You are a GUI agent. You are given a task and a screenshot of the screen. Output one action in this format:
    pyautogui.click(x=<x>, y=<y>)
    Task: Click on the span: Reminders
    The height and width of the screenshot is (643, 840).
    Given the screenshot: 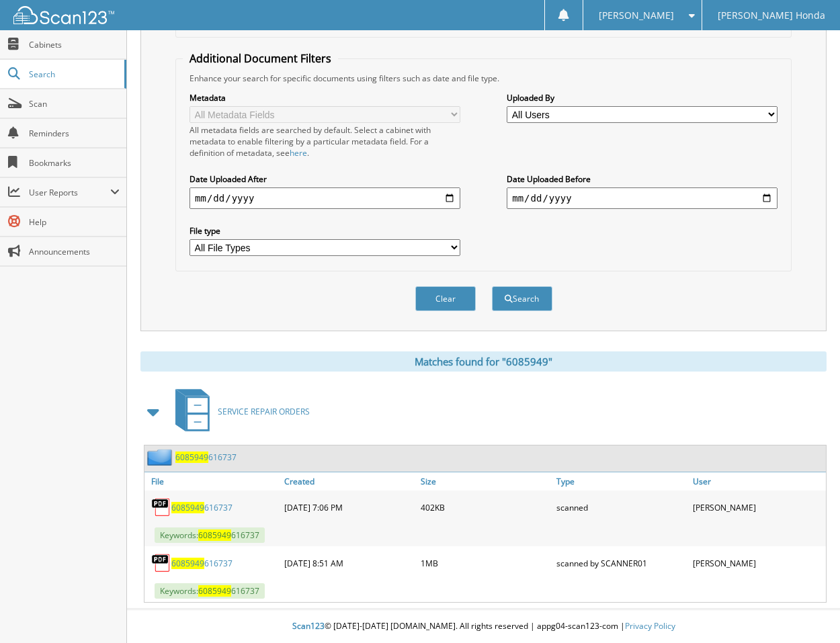 What is the action you would take?
    pyautogui.click(x=74, y=133)
    